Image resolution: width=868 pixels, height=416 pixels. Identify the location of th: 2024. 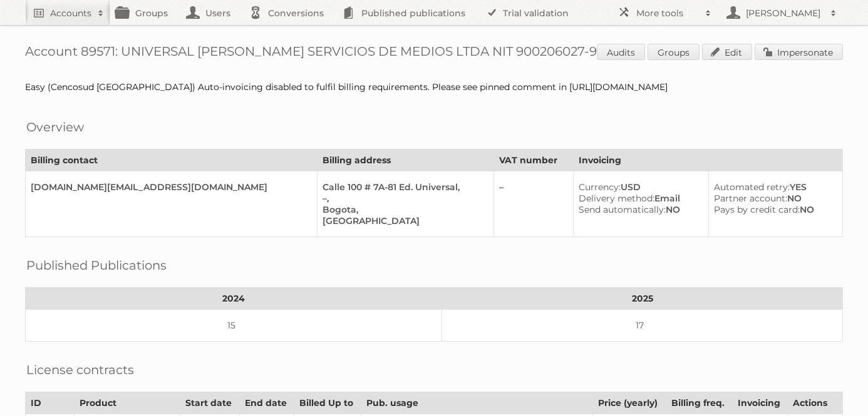
(234, 299).